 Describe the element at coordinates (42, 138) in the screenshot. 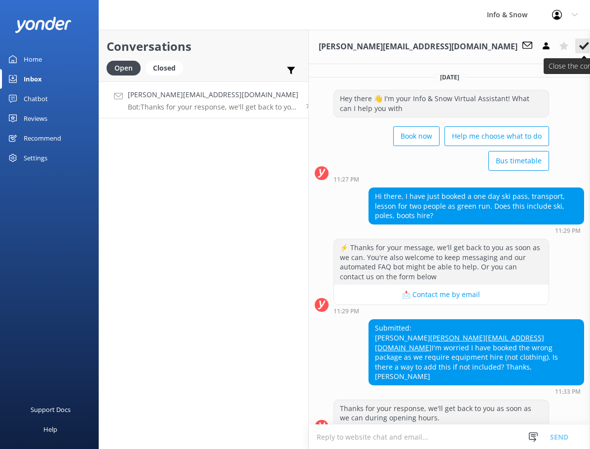

I see `div: Recommend` at that location.